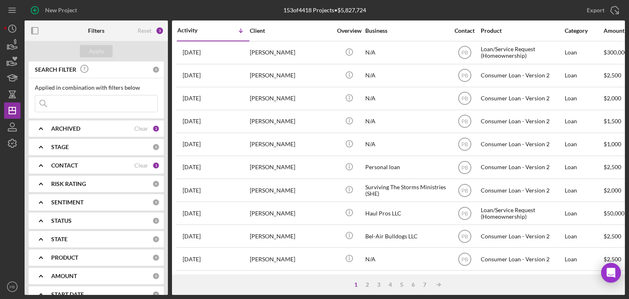  I want to click on div: 4, so click(390, 285).